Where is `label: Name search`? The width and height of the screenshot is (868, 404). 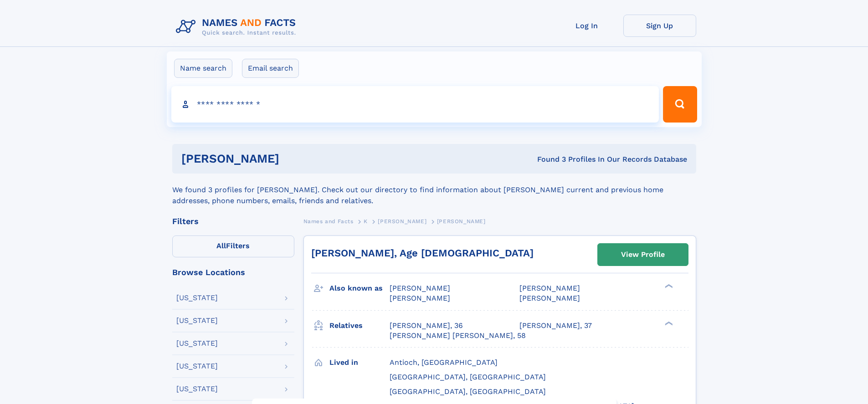 label: Name search is located at coordinates (203, 68).